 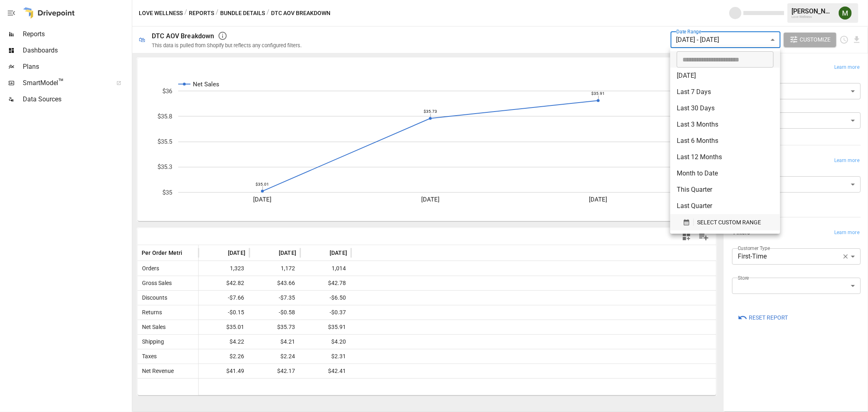 I want to click on li: Last 30 Days, so click(x=725, y=109).